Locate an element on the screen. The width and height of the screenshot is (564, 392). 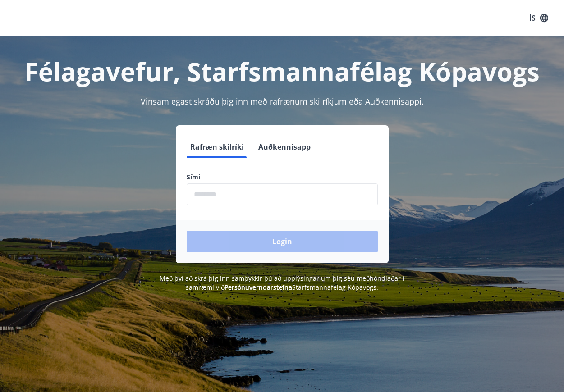
span: Með því að skrá þig inn samþykkir þú að upplýsingar um þig séu meðhöndlaðar í samræmi við Starfsm... is located at coordinates (282, 282).